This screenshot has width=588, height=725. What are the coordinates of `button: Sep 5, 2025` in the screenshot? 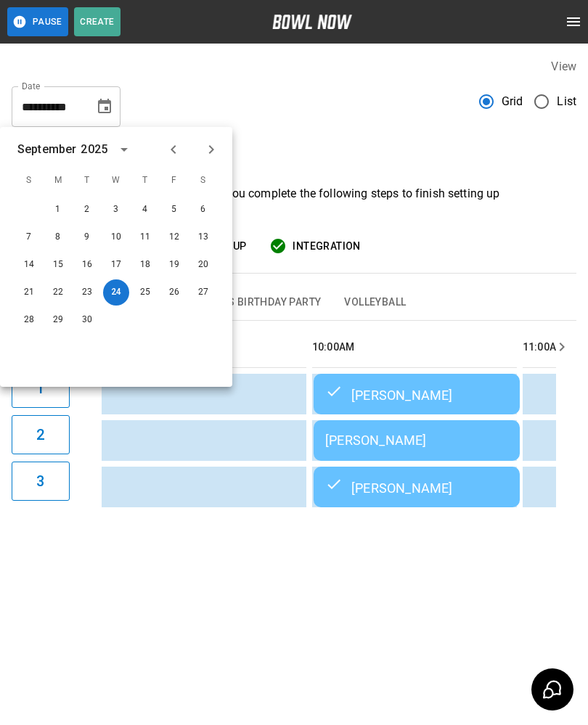 It's located at (174, 210).